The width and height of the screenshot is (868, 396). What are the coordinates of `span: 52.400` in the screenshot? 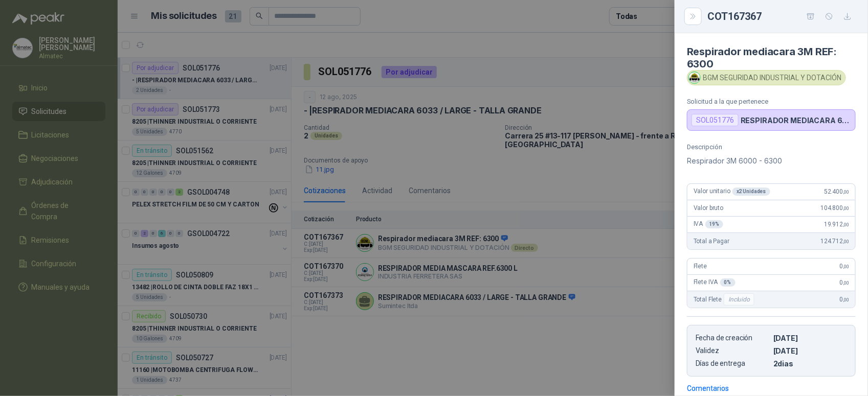 It's located at (836, 191).